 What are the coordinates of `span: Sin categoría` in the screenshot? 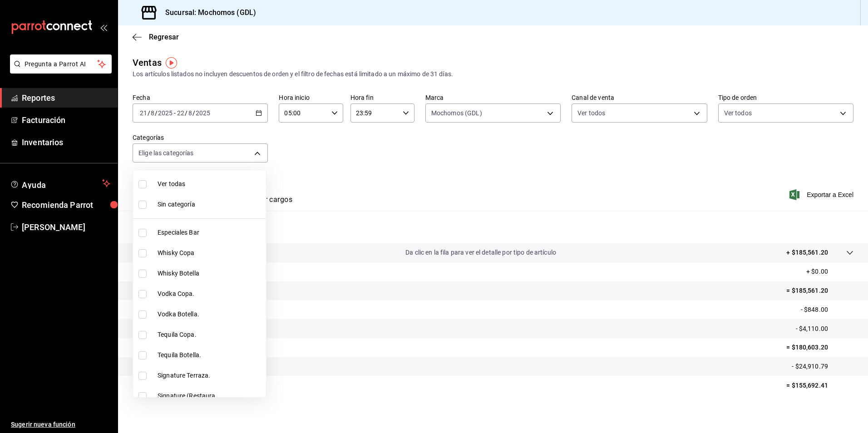 It's located at (210, 204).